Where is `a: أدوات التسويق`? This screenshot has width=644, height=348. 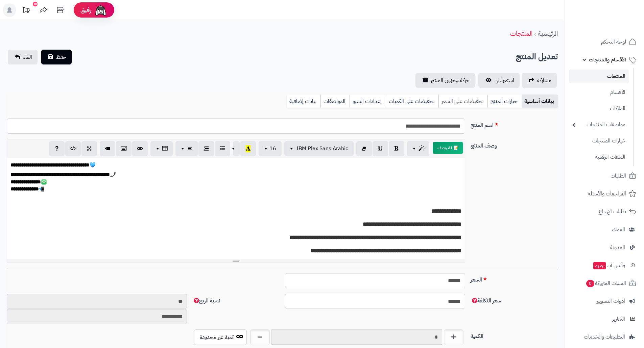 a: أدوات التسويق is located at coordinates (605, 301).